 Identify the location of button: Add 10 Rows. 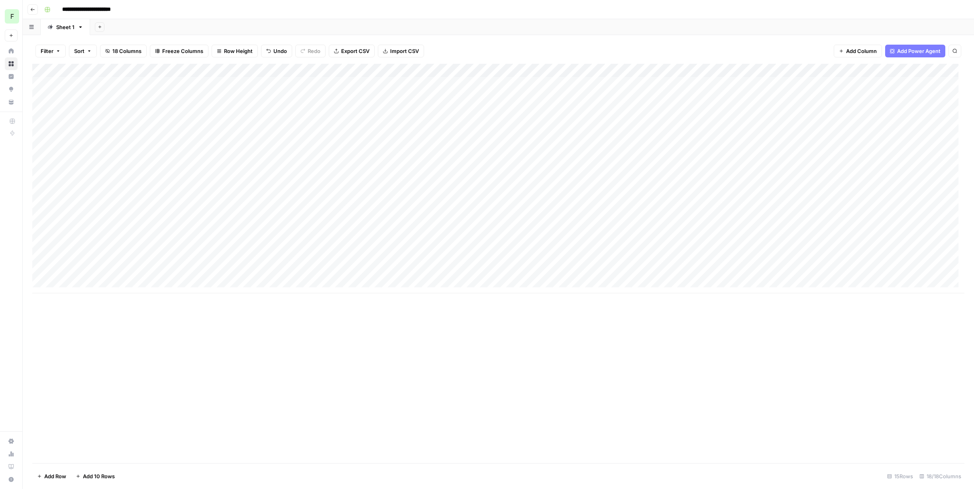
(95, 476).